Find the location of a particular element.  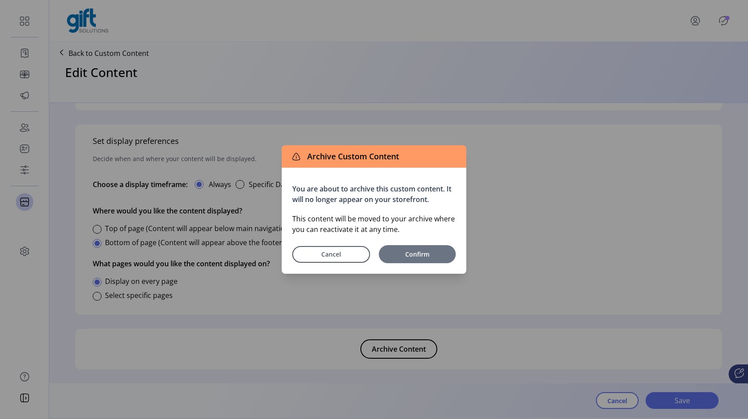

button: Cancel is located at coordinates (331, 254).